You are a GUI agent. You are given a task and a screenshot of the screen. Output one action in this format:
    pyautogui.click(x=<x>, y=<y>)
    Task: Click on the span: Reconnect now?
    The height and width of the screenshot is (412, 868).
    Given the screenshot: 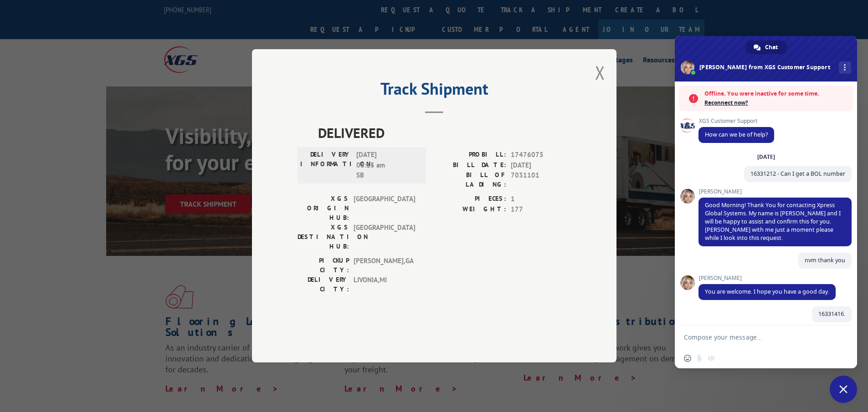 What is the action you would take?
    pyautogui.click(x=776, y=103)
    